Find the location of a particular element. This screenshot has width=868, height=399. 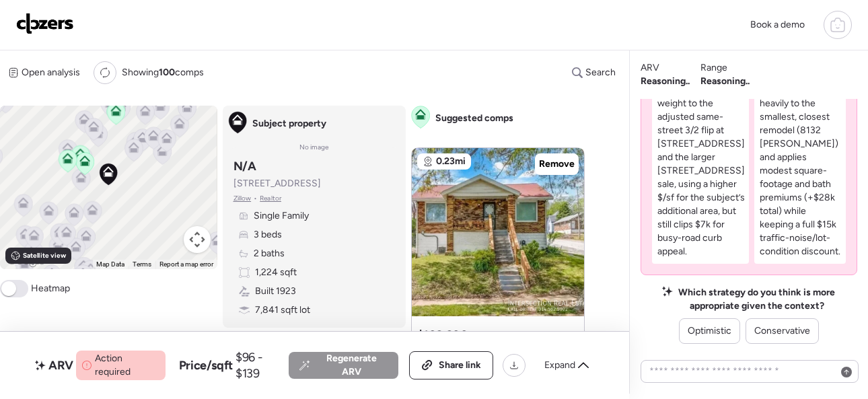

button: Map Data is located at coordinates (110, 265).